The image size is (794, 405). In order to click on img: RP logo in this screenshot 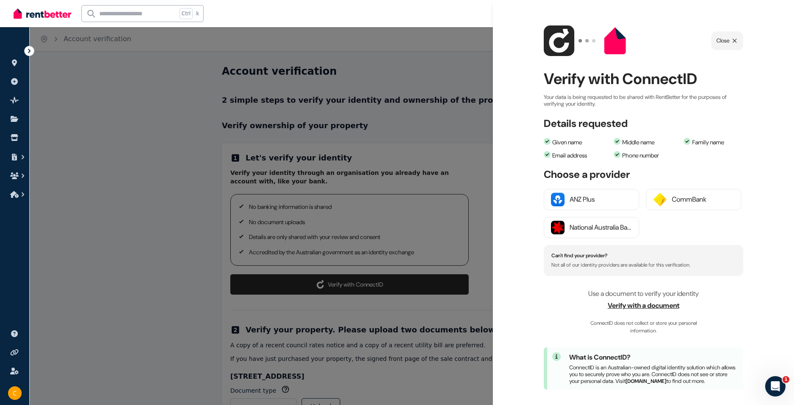, I will do `click(615, 41)`.